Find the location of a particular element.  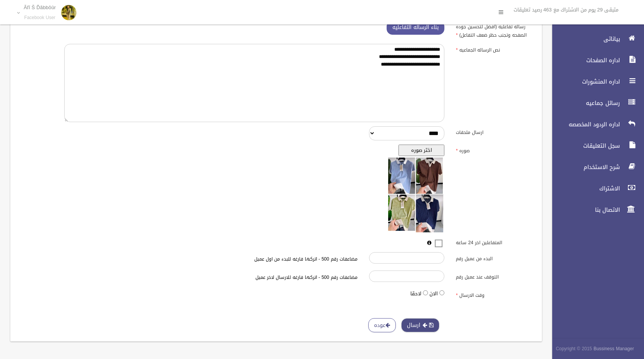

label: المتفاعلين اخر 24 ساعه is located at coordinates (493, 242).